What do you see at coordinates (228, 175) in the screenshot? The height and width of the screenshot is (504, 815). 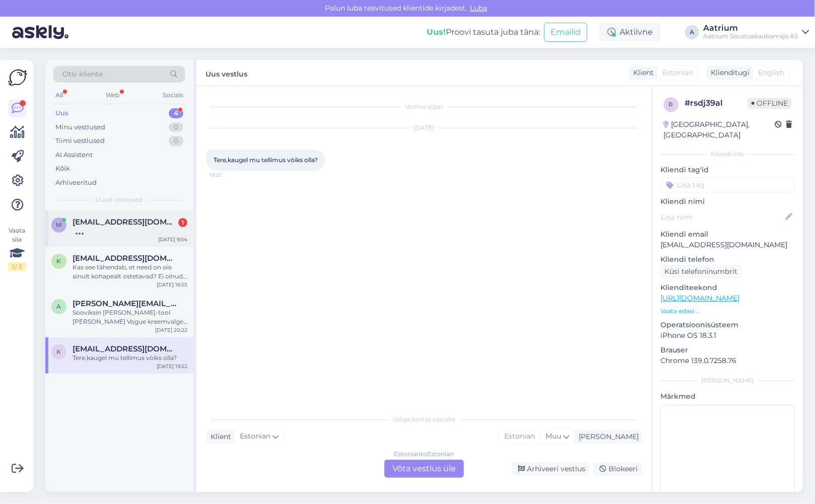 I see `span: 19:22` at bounding box center [228, 175].